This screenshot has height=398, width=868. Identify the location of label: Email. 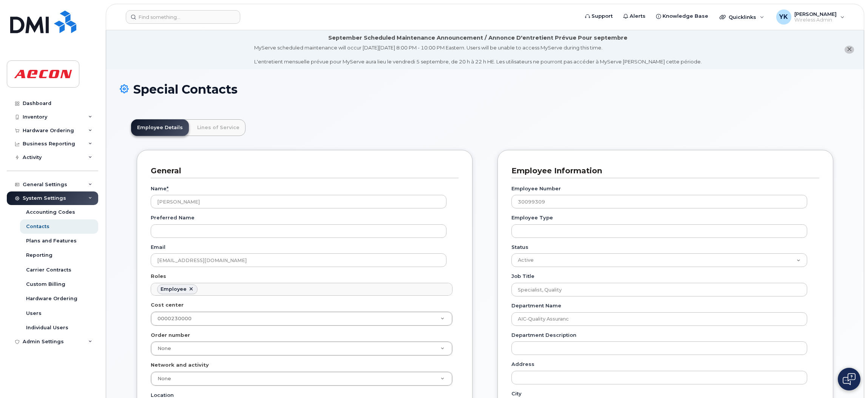
(158, 247).